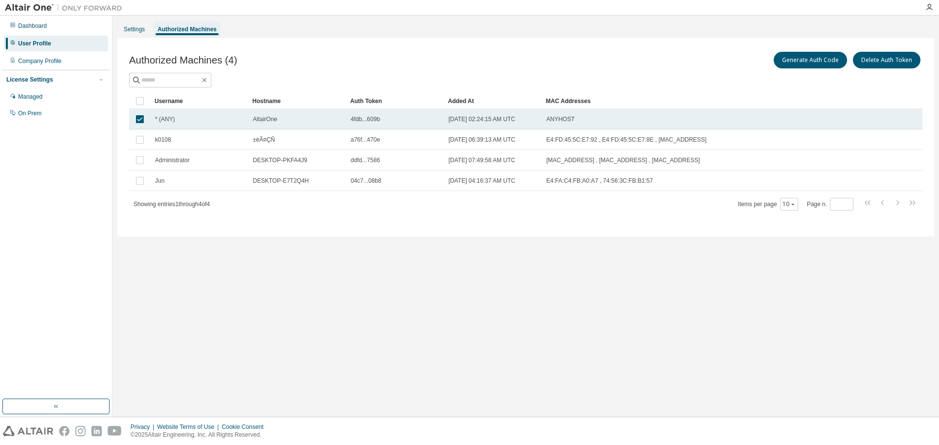 This screenshot has width=939, height=445. I want to click on div: Dashboard, so click(32, 26).